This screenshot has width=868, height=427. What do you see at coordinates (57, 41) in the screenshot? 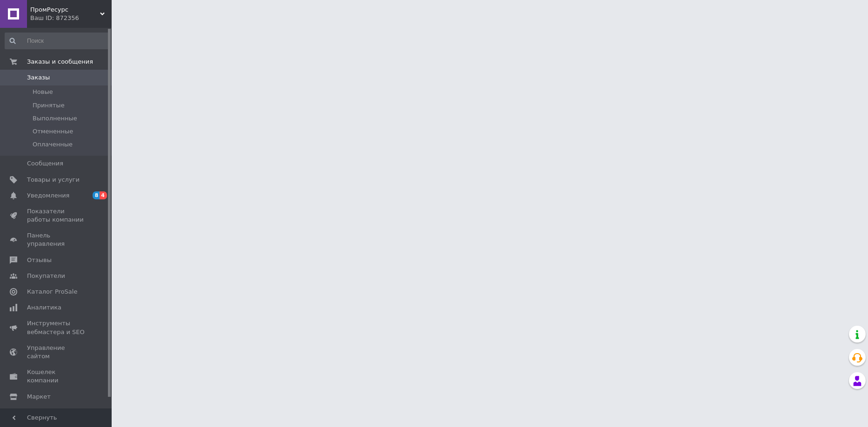
I see `input: Поиск` at bounding box center [57, 41].